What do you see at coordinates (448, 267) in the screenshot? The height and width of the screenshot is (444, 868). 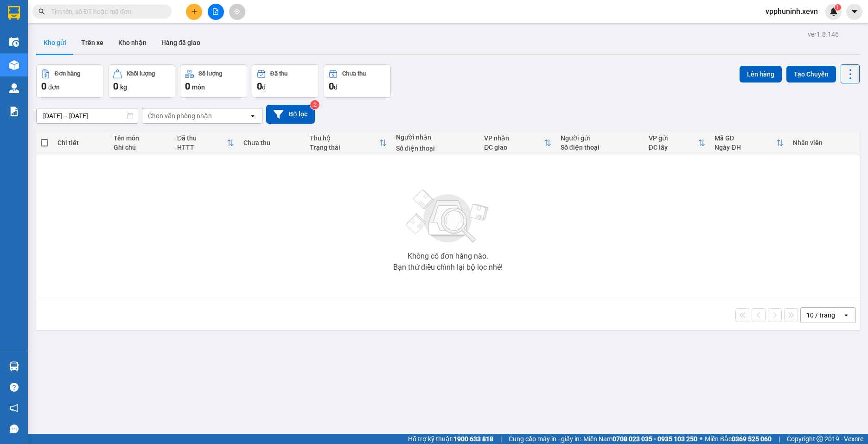 I see `div: Bạn thử điều chỉnh lại bộ lọc nhé!` at bounding box center [448, 267].